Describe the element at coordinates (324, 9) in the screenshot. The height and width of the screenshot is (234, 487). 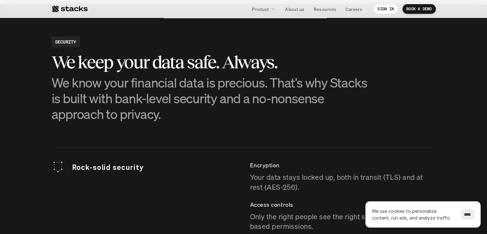
I see `p: Resources` at that location.